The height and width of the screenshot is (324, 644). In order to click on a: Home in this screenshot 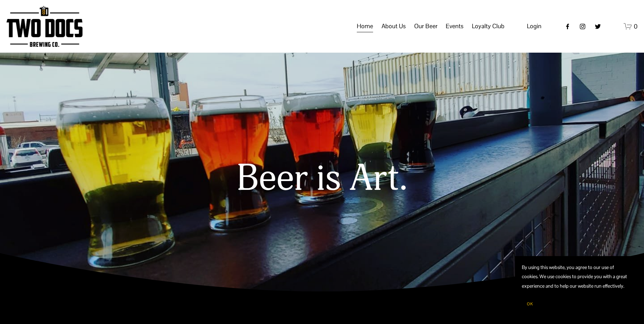, I will do `click(365, 26)`.